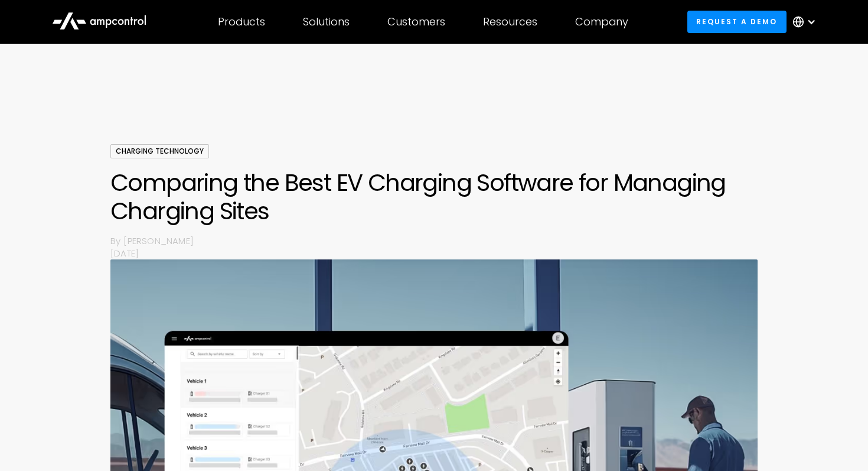 The width and height of the screenshot is (868, 471). What do you see at coordinates (736, 21) in the screenshot?
I see `a: Request a demo` at bounding box center [736, 21].